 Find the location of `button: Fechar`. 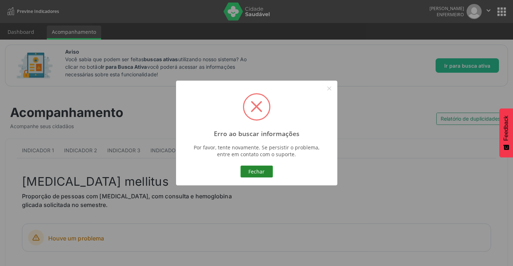

button: Fechar is located at coordinates (257, 172).